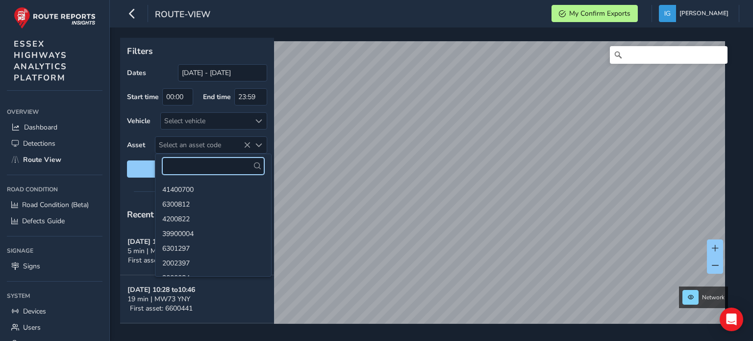 The width and height of the screenshot is (753, 341). Describe the element at coordinates (54, 311) in the screenshot. I see `a: Devices` at that location.